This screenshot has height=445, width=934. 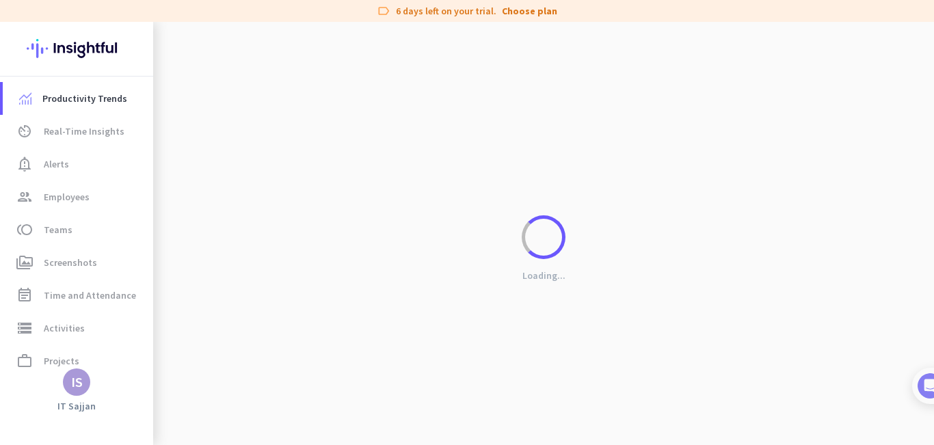 What do you see at coordinates (25, 197) in the screenshot?
I see `i: group` at bounding box center [25, 197].